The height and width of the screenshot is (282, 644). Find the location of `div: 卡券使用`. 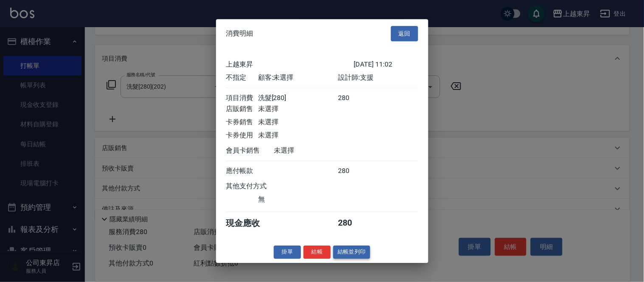

div: 卡券使用 is located at coordinates (242, 135).